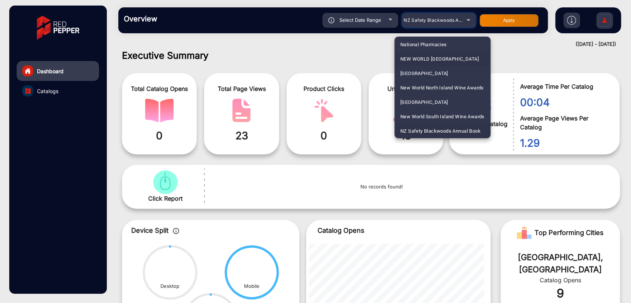 This screenshot has width=631, height=303. What do you see at coordinates (440, 131) in the screenshot?
I see `span: NZ Safety Blackwoods Annual Book` at bounding box center [440, 131].